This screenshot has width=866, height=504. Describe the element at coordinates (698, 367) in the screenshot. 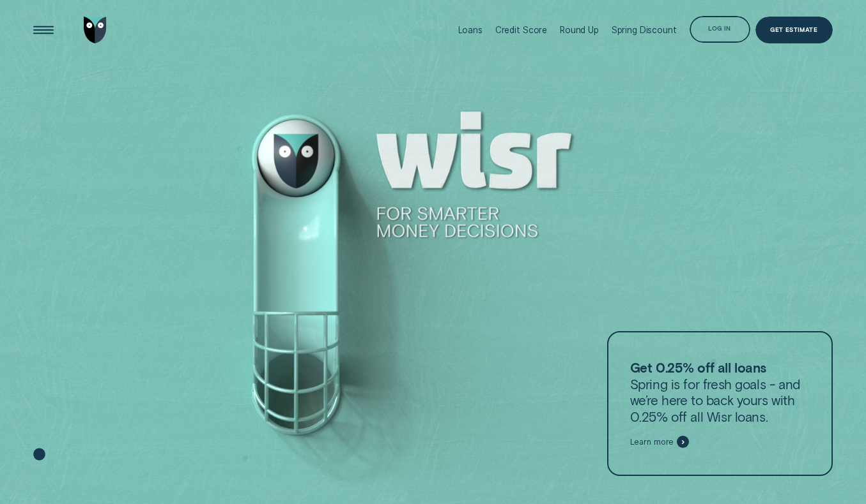

I see `strong: Get 0.25% off all loans` at that location.